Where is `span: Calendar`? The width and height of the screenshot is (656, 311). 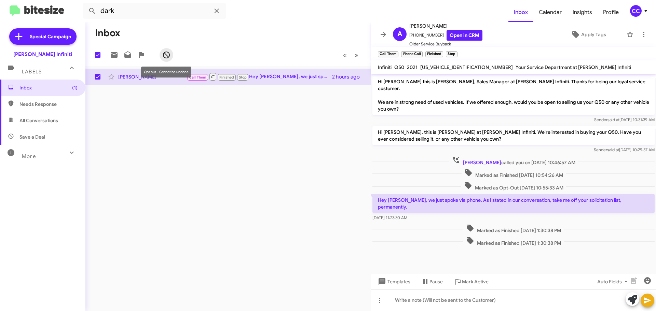 span: Calendar is located at coordinates (550, 12).